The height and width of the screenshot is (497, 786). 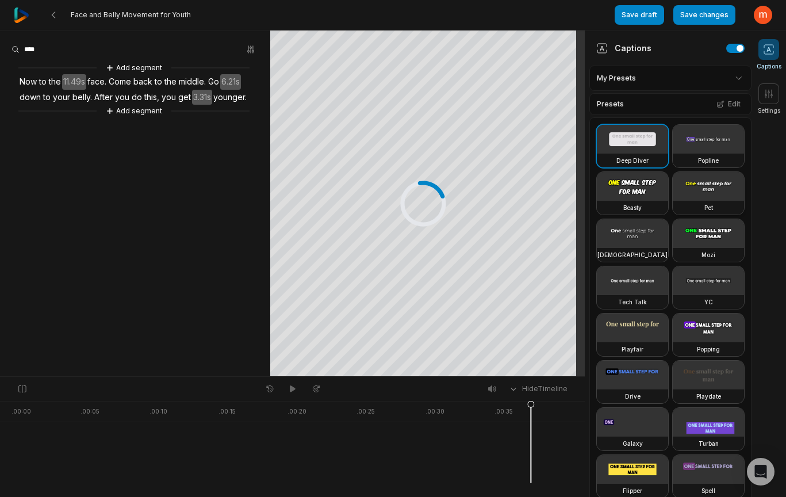 What do you see at coordinates (633, 208) in the screenshot?
I see `h3: Beasty` at bounding box center [633, 208].